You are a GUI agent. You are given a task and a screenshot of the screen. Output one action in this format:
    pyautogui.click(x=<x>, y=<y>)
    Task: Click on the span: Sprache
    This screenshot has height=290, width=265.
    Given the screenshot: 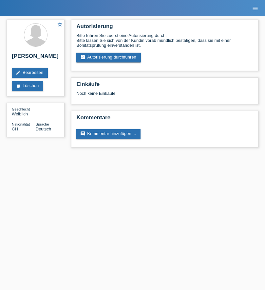 What is the action you would take?
    pyautogui.click(x=42, y=124)
    